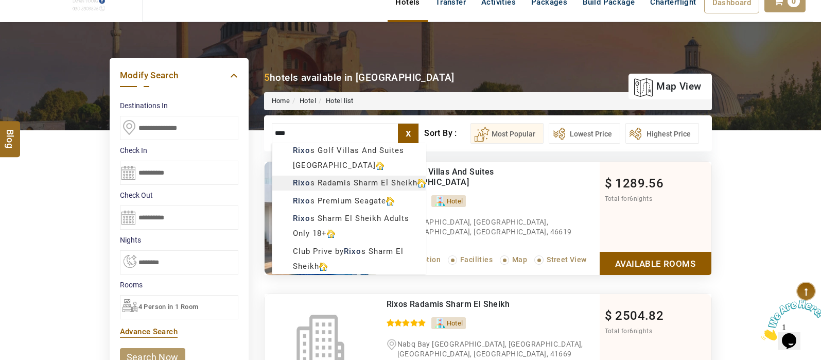 This screenshot has height=360, width=821. Describe the element at coordinates (662, 133) in the screenshot. I see `button: Highest Price` at that location.